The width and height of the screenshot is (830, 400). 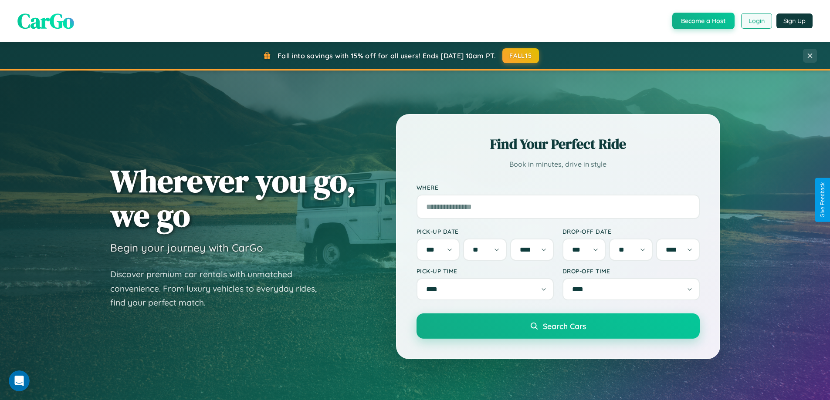 What do you see at coordinates (703, 21) in the screenshot?
I see `button: Become a Host` at bounding box center [703, 21].